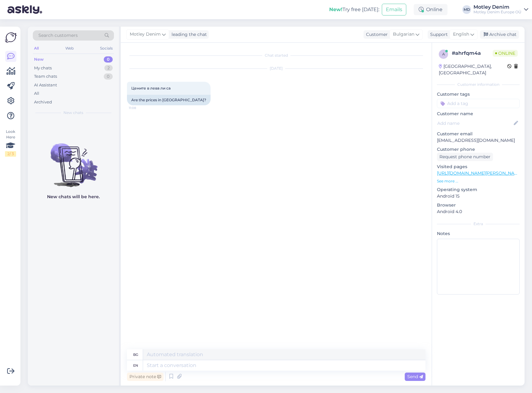 This screenshot has width=532, height=393. What do you see at coordinates (465, 157) in the screenshot?
I see `div: Request phone number` at bounding box center [465, 157].